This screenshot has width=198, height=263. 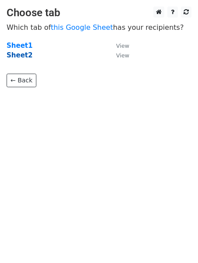 What do you see at coordinates (99, 27) in the screenshot?
I see `p: Which tab of has your recipients?` at bounding box center [99, 27].